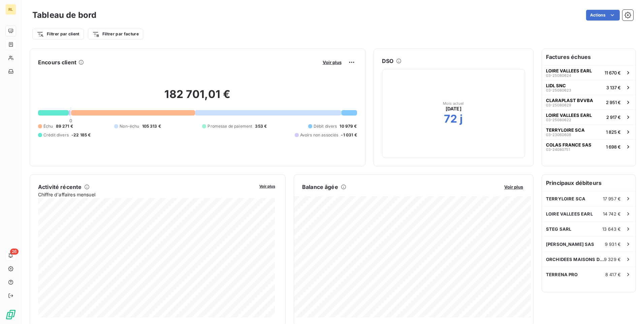 Image resolution: width=644 pixels, height=324 pixels. Describe the element at coordinates (319, 135) in the screenshot. I see `span: Avoirs non associés` at that location.